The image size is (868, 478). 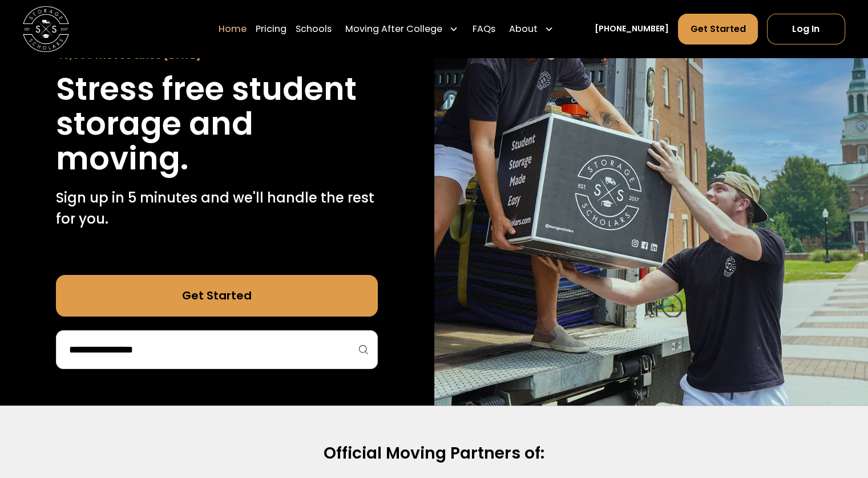 What do you see at coordinates (483, 28) in the screenshot?
I see `a: FAQs` at bounding box center [483, 28].